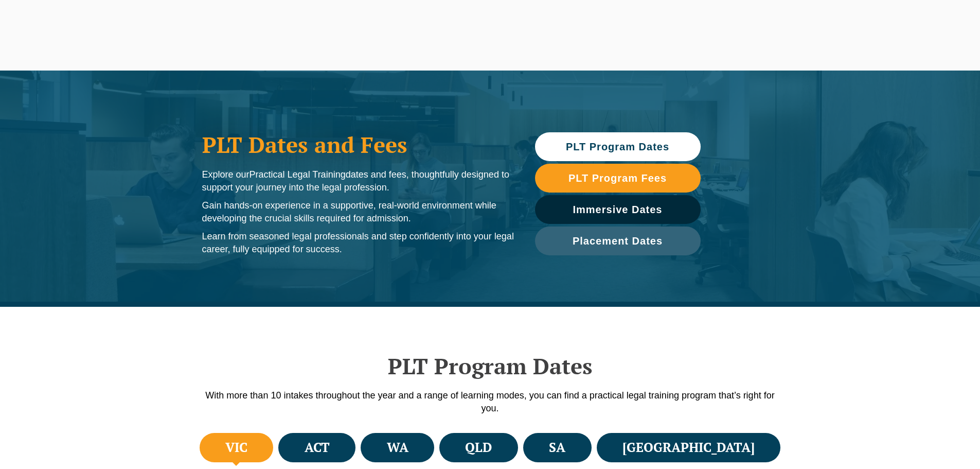 The image size is (980, 469). Describe the element at coordinates (618, 209) in the screenshot. I see `span: Immersive Dates` at that location.